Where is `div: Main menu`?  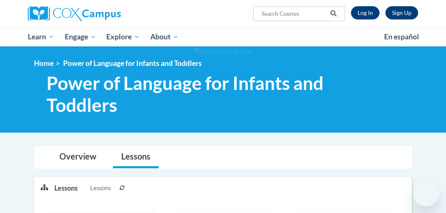
div: Main menu is located at coordinates (223, 37).